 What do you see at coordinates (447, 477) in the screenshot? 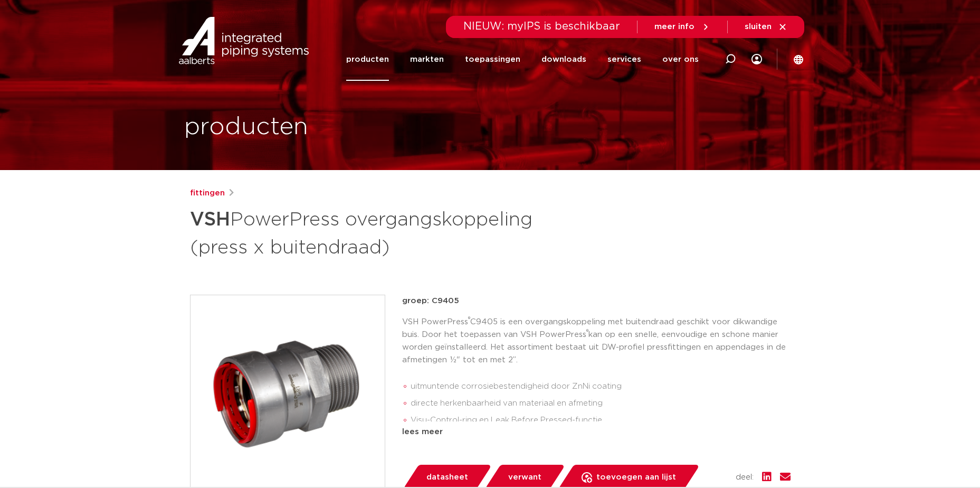
I see `span: datasheet` at bounding box center [447, 477].